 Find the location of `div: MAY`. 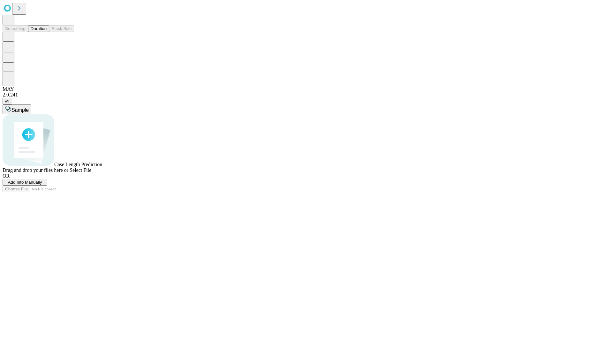

div: MAY is located at coordinates (306, 89).